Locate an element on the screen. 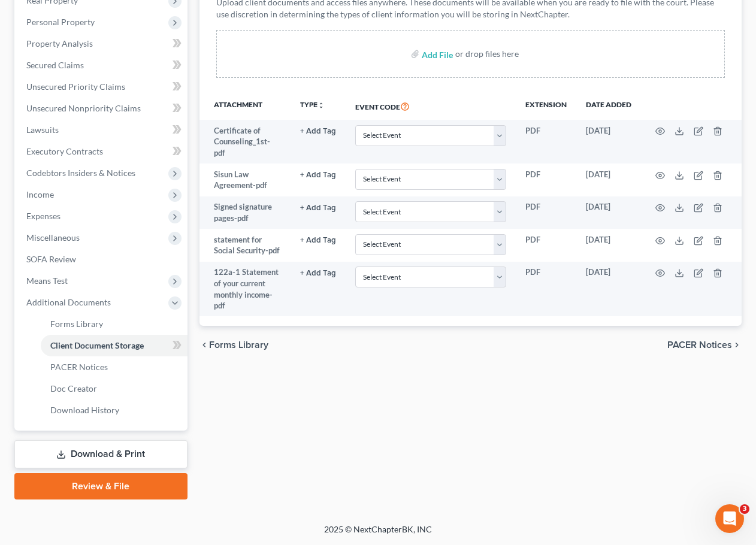 This screenshot has width=756, height=545. span: Property Analysis is located at coordinates (59, 43).